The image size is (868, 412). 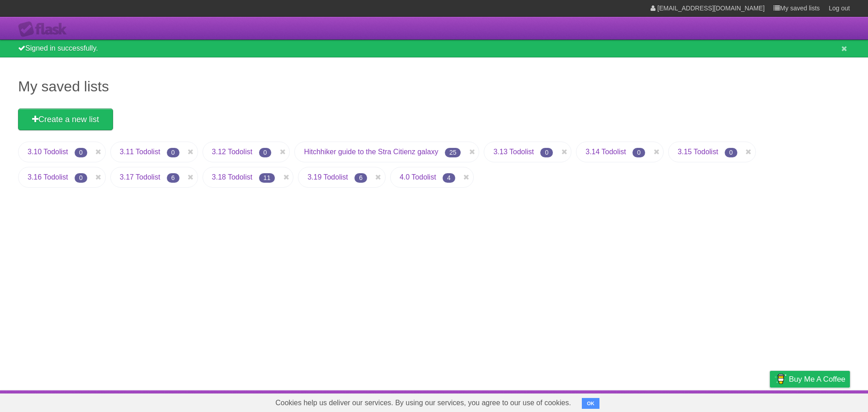 I want to click on a: About, so click(x=659, y=402).